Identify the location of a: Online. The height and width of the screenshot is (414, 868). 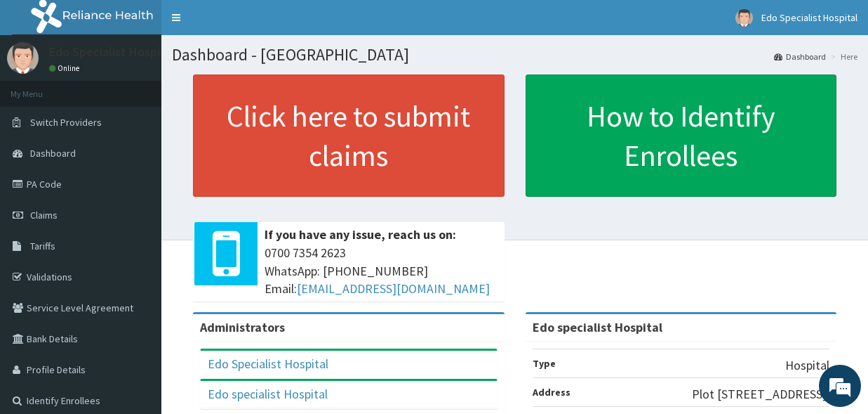
(66, 68).